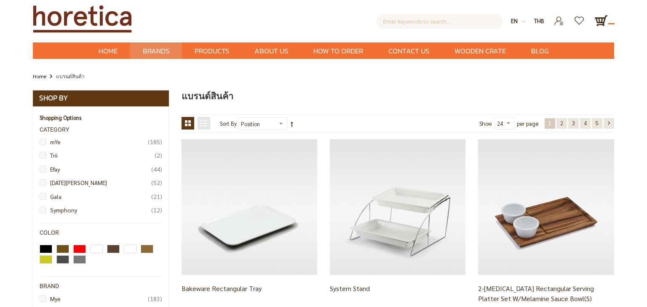 Image resolution: width=647 pixels, height=307 pixels. Describe the element at coordinates (585, 123) in the screenshot. I see `a: 4` at that location.